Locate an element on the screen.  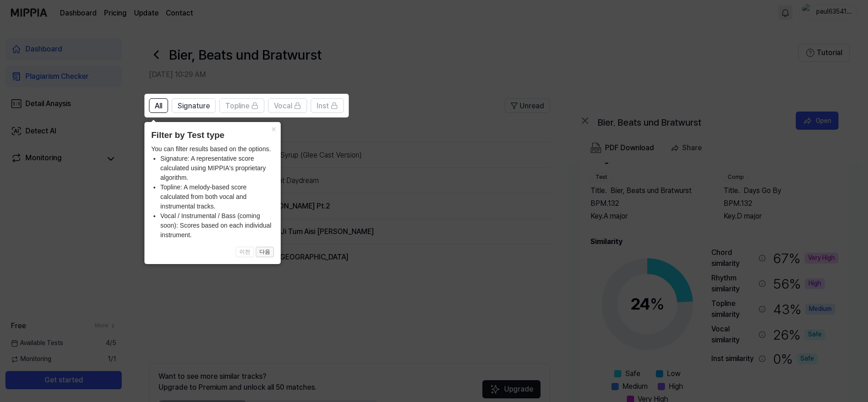
header: Filter by Test type is located at coordinates (213, 135).